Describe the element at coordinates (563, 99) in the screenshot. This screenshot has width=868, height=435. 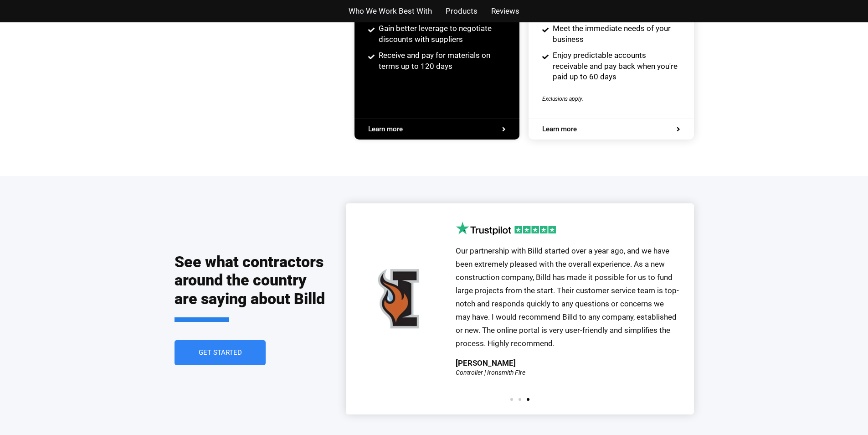
I see `span: Exclusions apply.` at that location.